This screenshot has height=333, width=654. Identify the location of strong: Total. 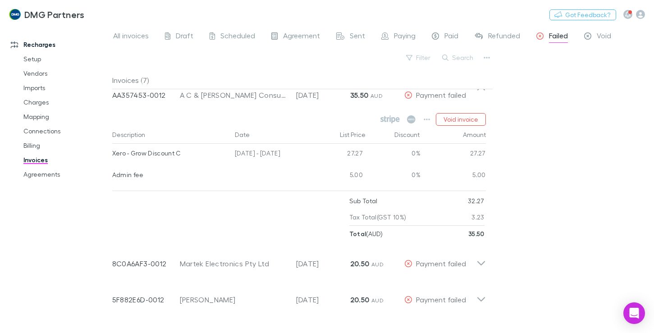
(358, 234).